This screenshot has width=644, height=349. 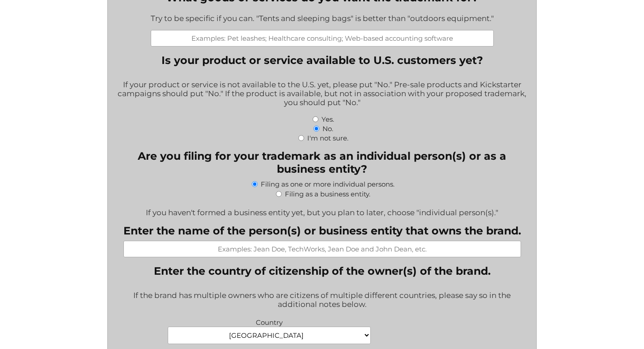 I want to click on div: Try to be specific if you can. "Tents and sleeping bags" is better than "outdoors equipment.", so click(x=322, y=18).